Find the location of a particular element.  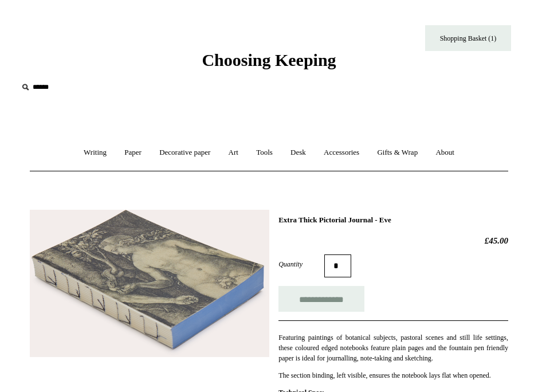

a: Art is located at coordinates (233, 152).